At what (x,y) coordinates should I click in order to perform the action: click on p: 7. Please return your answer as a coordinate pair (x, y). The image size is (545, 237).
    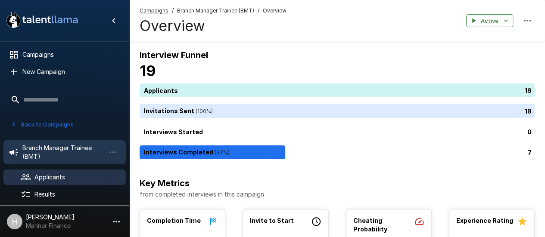
    Looking at the image, I should click on (530, 153).